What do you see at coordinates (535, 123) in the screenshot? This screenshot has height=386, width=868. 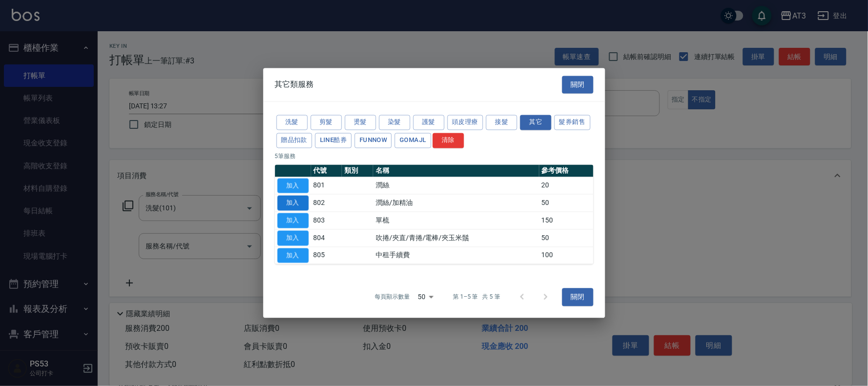 I see `button: 其它` at bounding box center [535, 123].